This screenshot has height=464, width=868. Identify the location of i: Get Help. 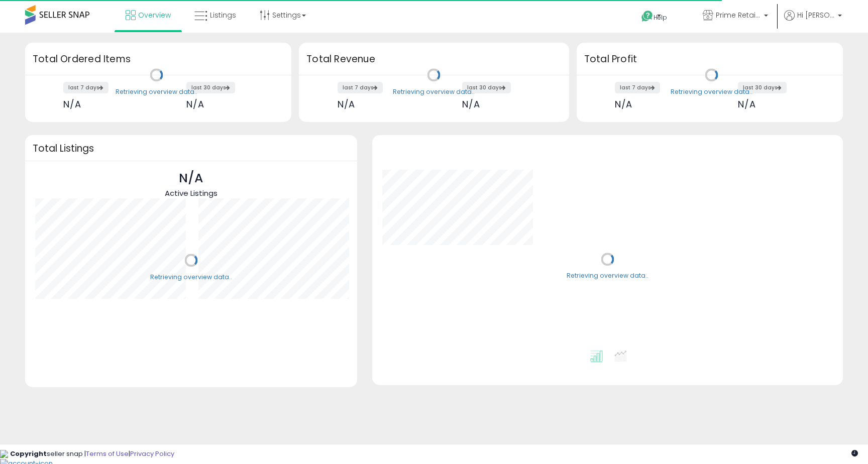
(647, 16).